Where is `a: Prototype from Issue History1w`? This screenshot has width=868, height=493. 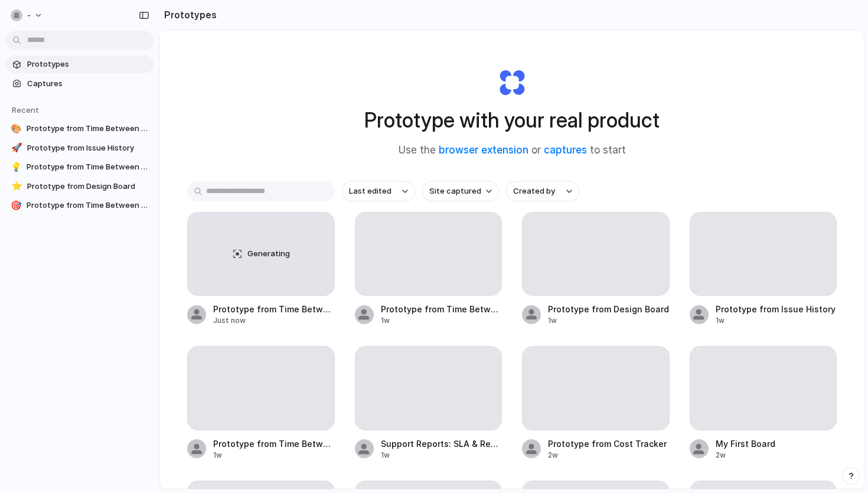
a: Prototype from Issue History1w is located at coordinates (763, 269).